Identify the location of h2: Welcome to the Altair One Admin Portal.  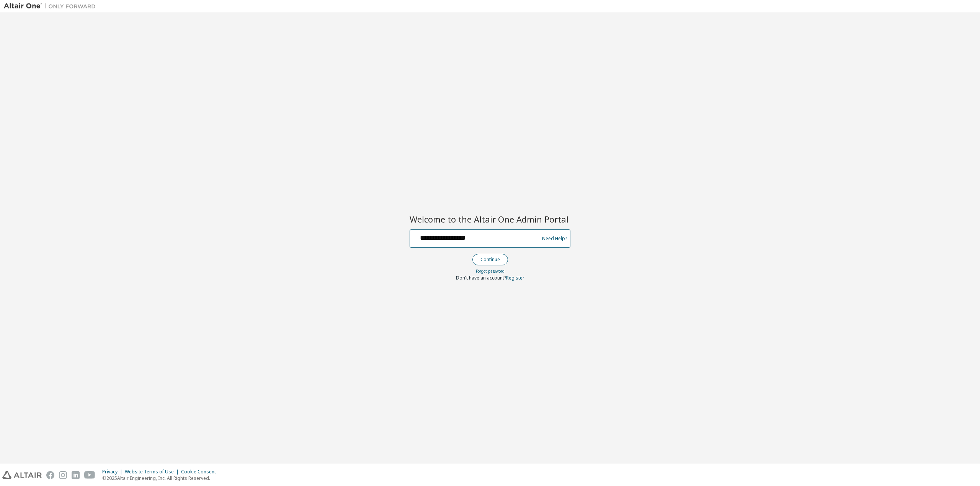
(490, 219).